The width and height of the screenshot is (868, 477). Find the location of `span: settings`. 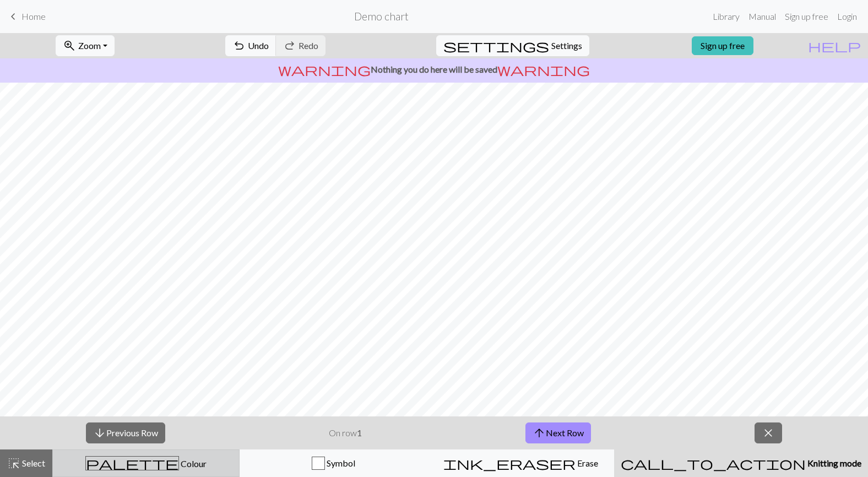

span: settings is located at coordinates (496, 46).